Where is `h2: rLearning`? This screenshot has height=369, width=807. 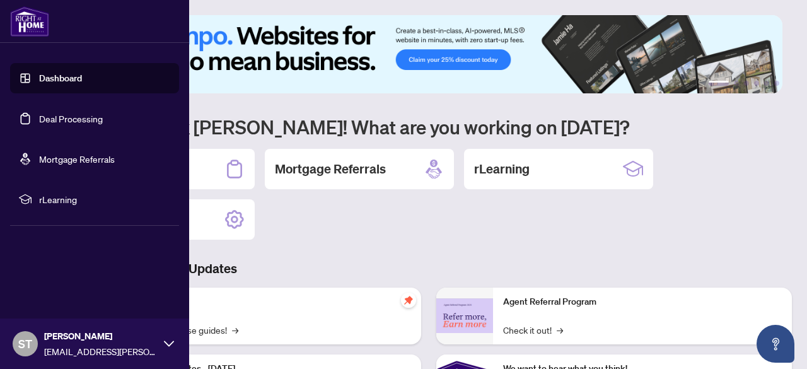
h2: rLearning is located at coordinates (502, 169).